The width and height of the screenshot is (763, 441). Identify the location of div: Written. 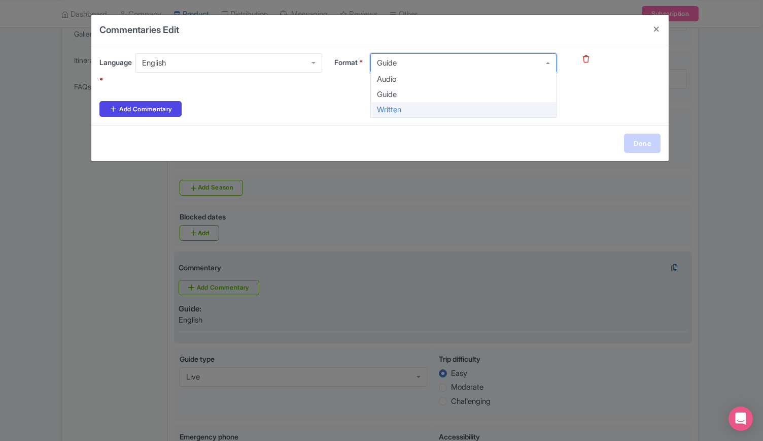
(464, 110).